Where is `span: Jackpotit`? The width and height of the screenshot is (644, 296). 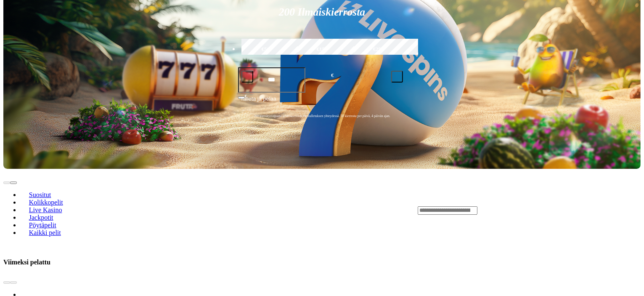
span: Jackpotit is located at coordinates (41, 217).